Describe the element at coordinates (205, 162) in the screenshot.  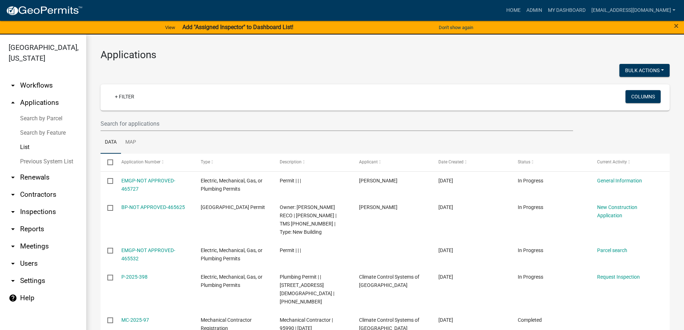
I see `span: Type` at that location.